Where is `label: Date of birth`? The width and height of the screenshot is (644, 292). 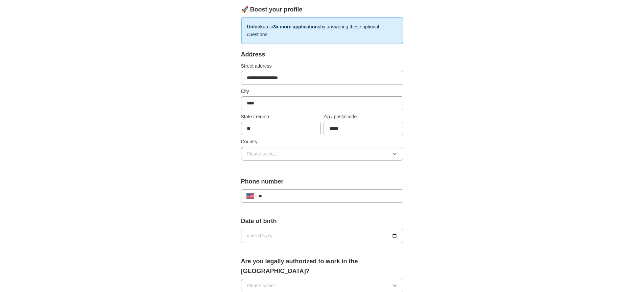
label: Date of birth is located at coordinates (322, 221).